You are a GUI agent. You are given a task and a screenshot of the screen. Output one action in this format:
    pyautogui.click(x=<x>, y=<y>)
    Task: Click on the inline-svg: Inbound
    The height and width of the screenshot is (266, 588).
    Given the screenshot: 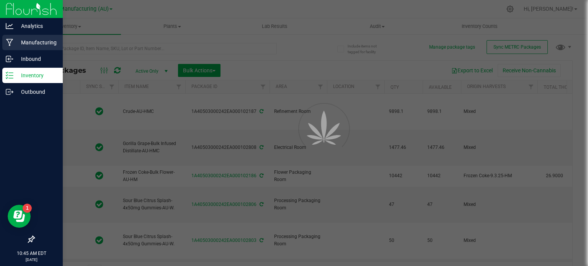 What is the action you would take?
    pyautogui.click(x=10, y=59)
    